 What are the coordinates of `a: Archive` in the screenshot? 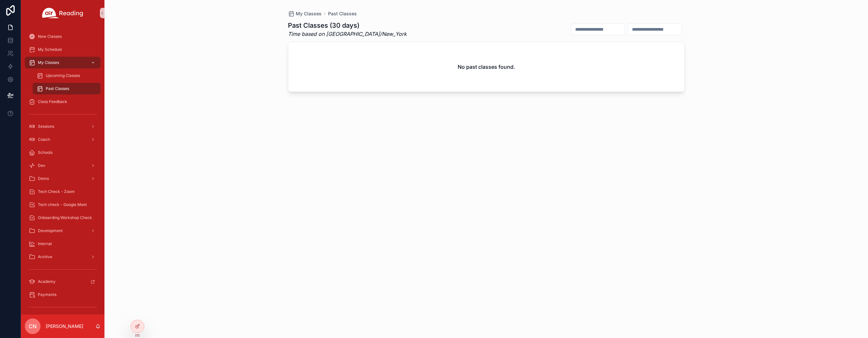 It's located at (63, 257).